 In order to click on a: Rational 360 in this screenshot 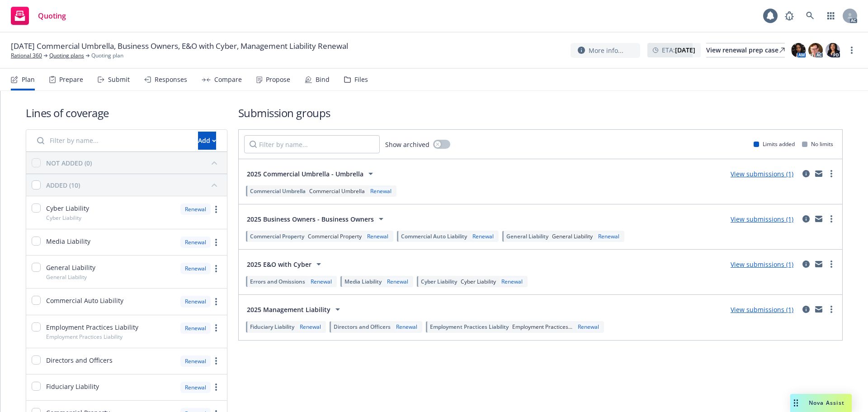, I will do `click(26, 56)`.